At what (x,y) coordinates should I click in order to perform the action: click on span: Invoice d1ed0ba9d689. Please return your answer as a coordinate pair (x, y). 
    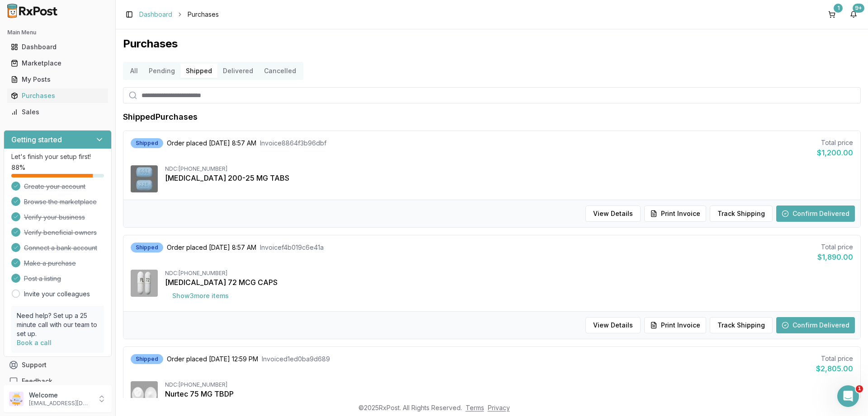
    Looking at the image, I should click on (296, 359).